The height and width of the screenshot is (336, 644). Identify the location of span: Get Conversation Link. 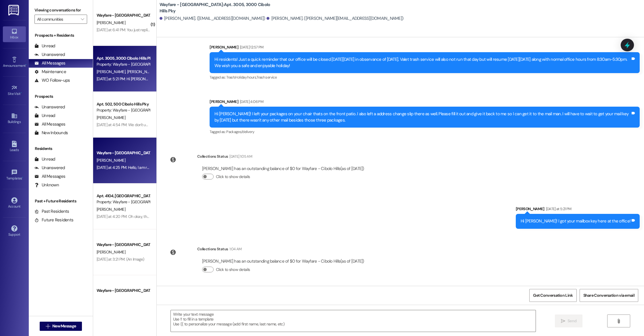
(553, 296).